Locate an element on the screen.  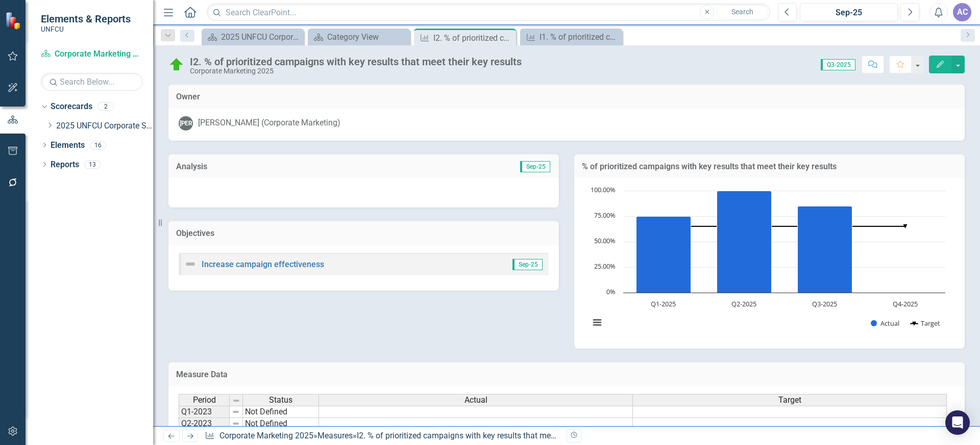
button: Show Actual is located at coordinates (885, 323).